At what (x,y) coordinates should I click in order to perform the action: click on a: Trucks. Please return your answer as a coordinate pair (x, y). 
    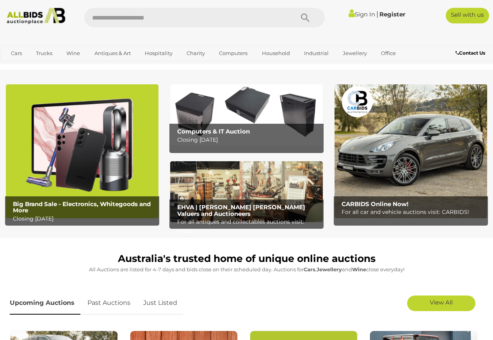
    Looking at the image, I should click on (44, 53).